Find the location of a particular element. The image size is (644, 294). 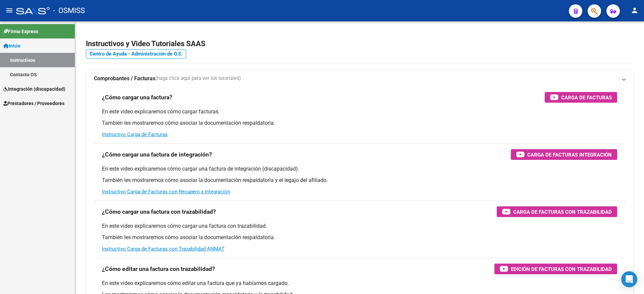

span: Carga de Facturas con Trazabilidad is located at coordinates (562, 212).